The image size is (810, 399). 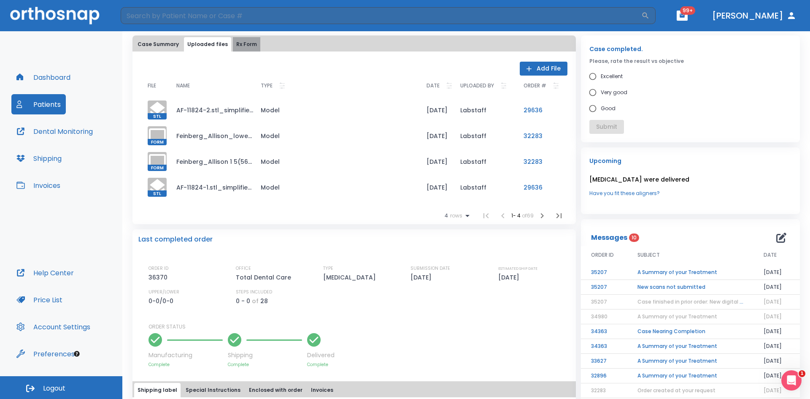 What do you see at coordinates (186, 364) in the screenshot?
I see `p: Complete` at bounding box center [186, 364].